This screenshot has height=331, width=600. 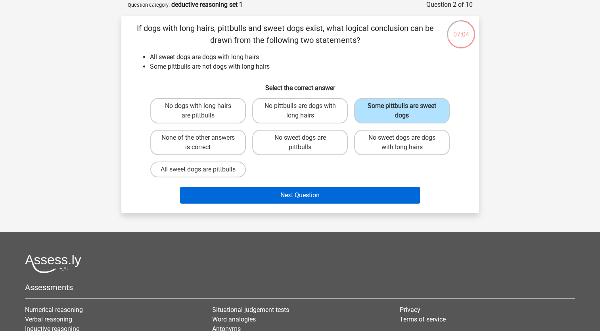 I want to click on label: Some pittbulls are sweet dogs, so click(x=402, y=111).